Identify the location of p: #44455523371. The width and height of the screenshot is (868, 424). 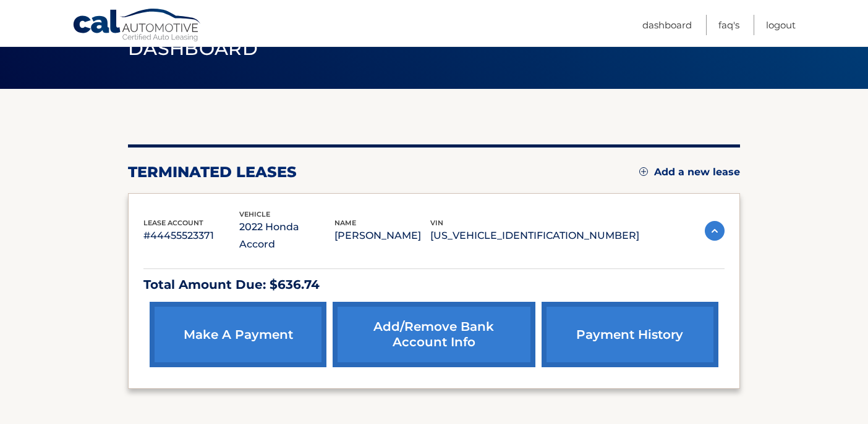
(191, 236).